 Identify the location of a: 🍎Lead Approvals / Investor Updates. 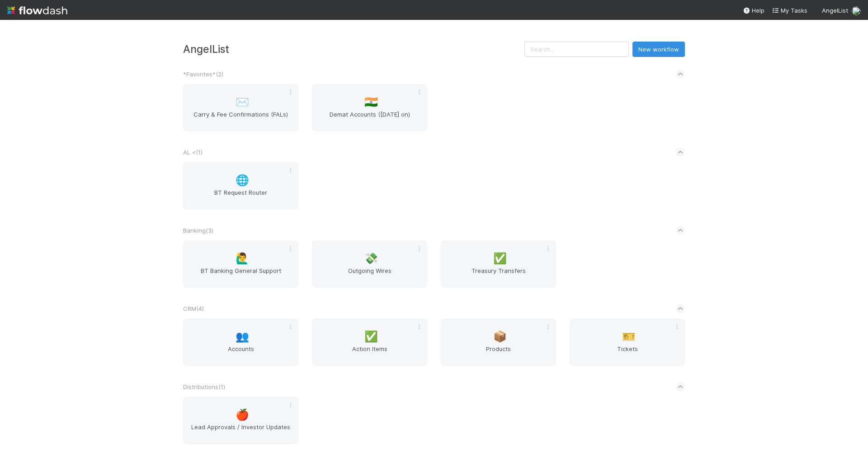
(240, 420).